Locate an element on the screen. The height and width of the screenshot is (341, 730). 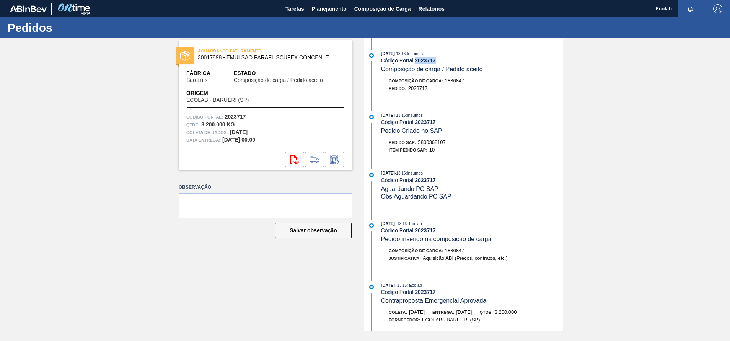
h1: Pedidos is located at coordinates (75, 28).